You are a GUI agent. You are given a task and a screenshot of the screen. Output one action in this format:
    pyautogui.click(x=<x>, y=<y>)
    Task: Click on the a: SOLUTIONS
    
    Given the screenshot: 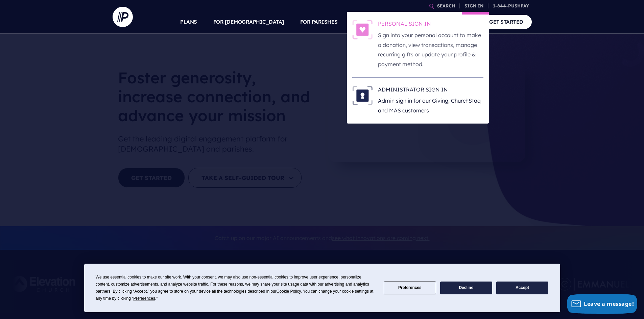 What is the action you would take?
    pyautogui.click(x=369, y=22)
    